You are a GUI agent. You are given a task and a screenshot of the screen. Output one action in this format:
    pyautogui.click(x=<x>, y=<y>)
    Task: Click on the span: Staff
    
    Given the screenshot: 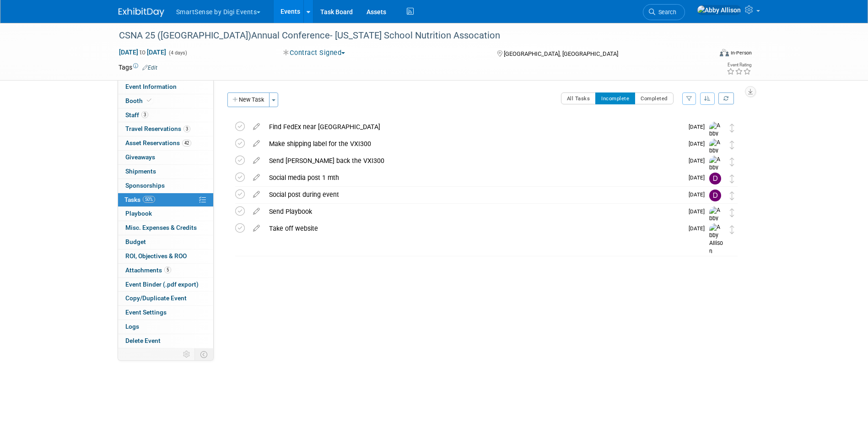 What is the action you would take?
    pyautogui.click(x=137, y=115)
    